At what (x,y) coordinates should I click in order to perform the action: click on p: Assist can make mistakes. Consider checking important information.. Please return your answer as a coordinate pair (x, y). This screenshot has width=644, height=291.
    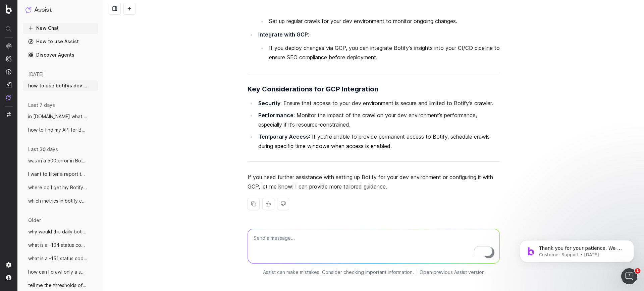
    Looking at the image, I should click on (339, 272).